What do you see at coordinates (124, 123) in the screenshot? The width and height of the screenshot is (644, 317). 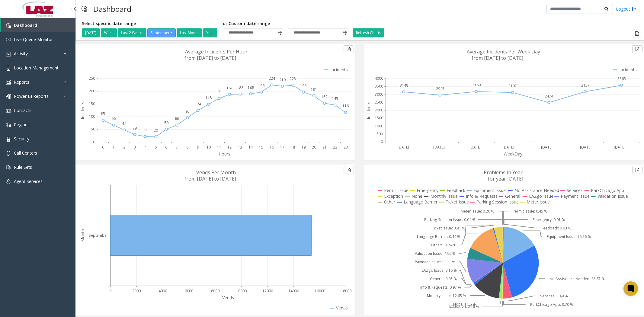 I see `text: 47` at bounding box center [124, 123].